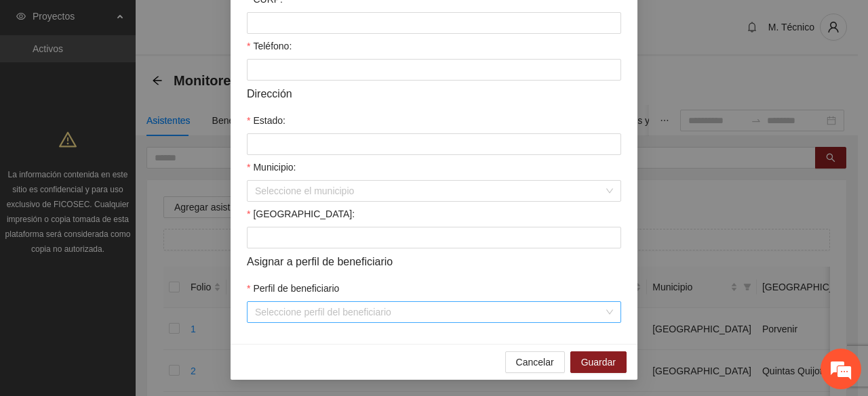  Describe the element at coordinates (535, 362) in the screenshot. I see `span: Cancelar` at that location.